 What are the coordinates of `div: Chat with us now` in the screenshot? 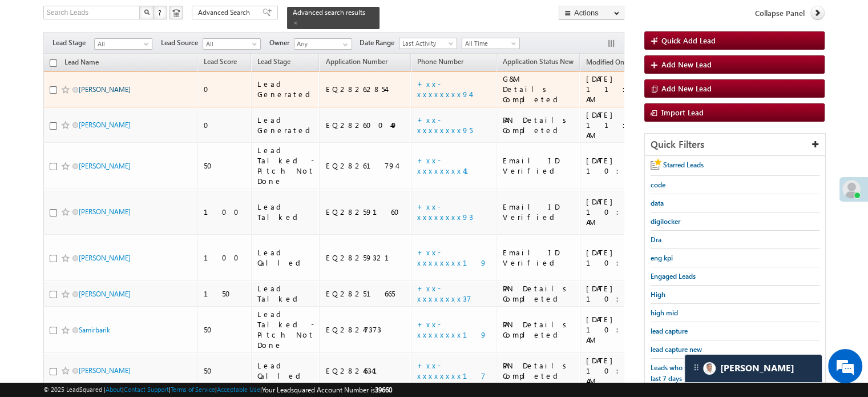 It's located at (126, 67).